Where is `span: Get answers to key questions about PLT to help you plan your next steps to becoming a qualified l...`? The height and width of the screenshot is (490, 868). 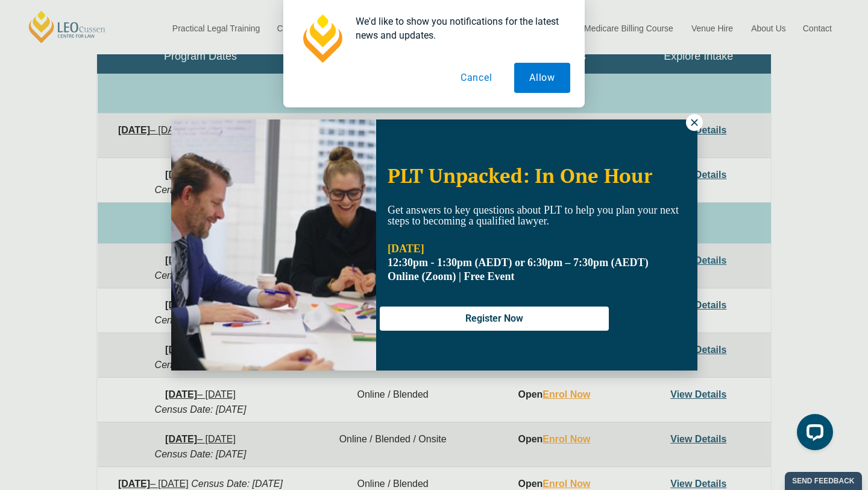
span: Get answers to key questions about PLT to help you plan your next steps to becoming a qualified l... is located at coordinates (533, 215).